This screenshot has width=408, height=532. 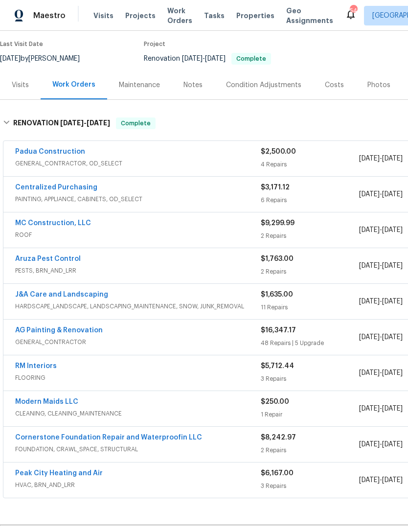 What do you see at coordinates (278, 152) in the screenshot?
I see `span: $2,500.00` at bounding box center [278, 152].